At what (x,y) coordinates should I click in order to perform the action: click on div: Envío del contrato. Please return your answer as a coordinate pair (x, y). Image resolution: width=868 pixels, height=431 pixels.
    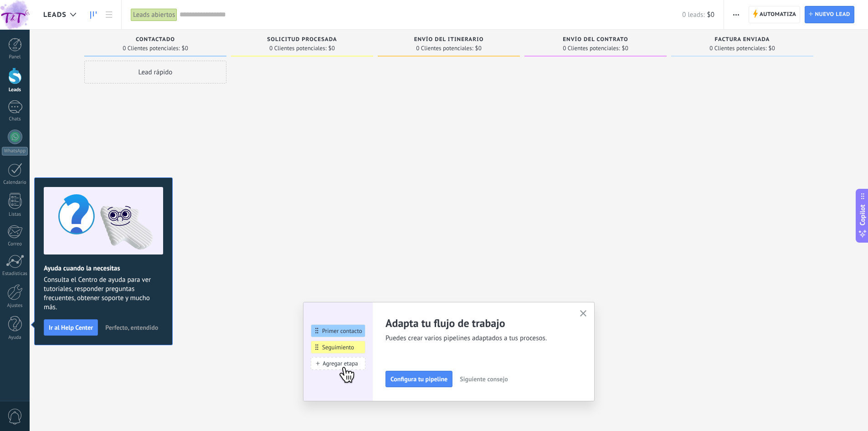
    Looking at the image, I should click on (596, 40).